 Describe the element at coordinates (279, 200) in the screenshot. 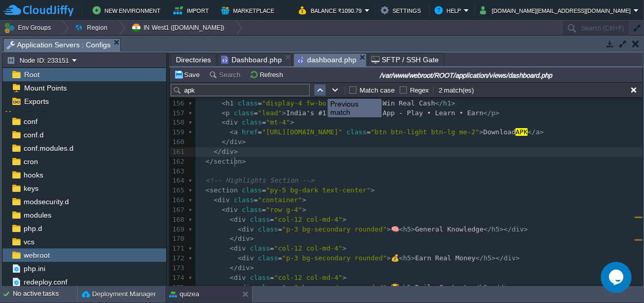

I see `span: "container"` at that location.